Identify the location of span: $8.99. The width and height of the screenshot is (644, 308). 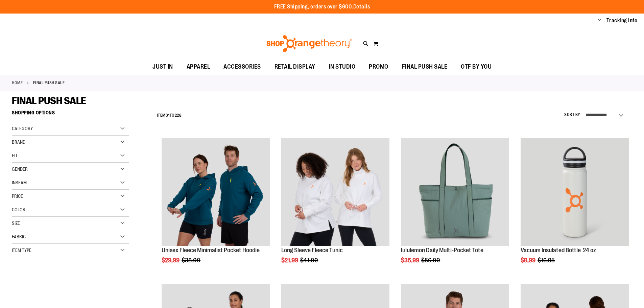
(528, 260).